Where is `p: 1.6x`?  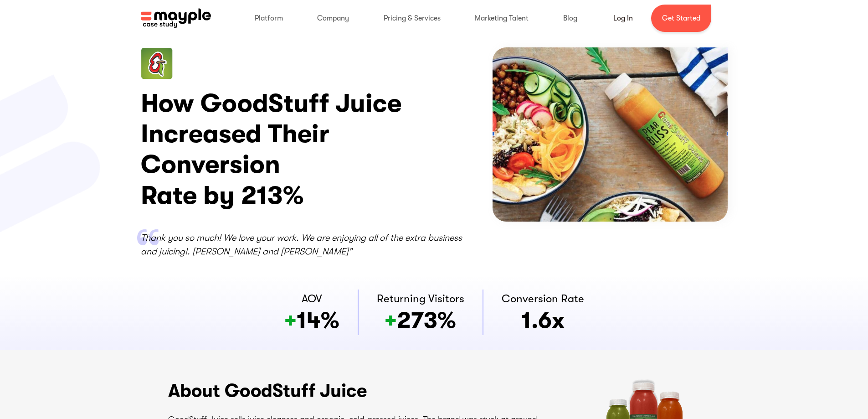
p: 1.6x is located at coordinates (543, 320).